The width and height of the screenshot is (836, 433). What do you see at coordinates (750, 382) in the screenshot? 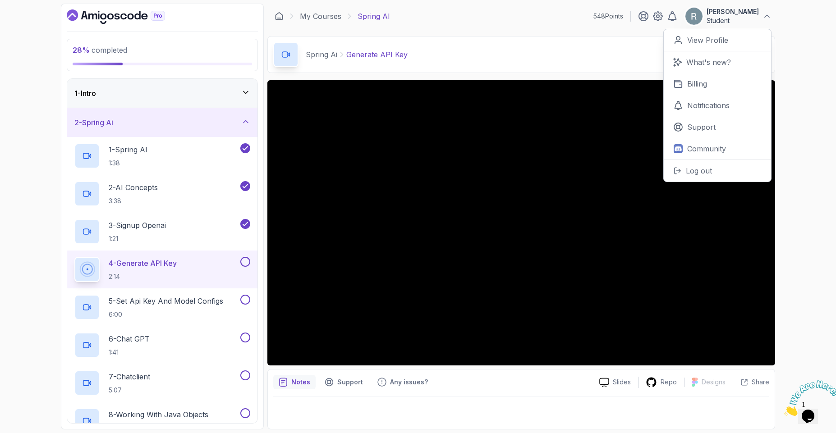
I see `button: Share` at bounding box center [750, 382].